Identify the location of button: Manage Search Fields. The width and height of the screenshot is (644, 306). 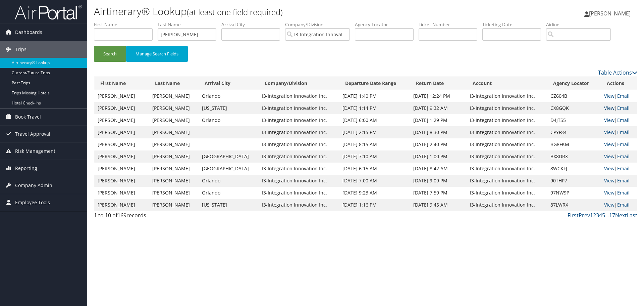
(157, 54).